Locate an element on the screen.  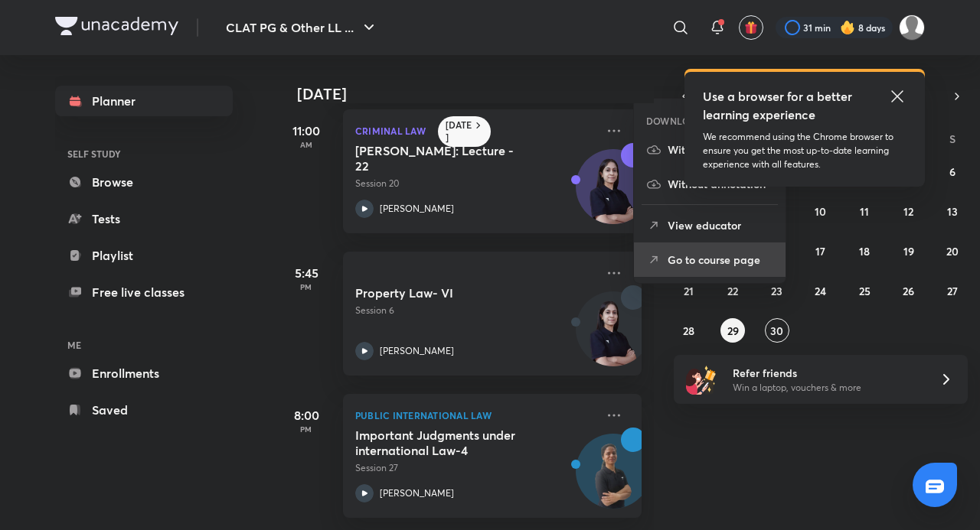
p: Criminal Law is located at coordinates (475, 131).